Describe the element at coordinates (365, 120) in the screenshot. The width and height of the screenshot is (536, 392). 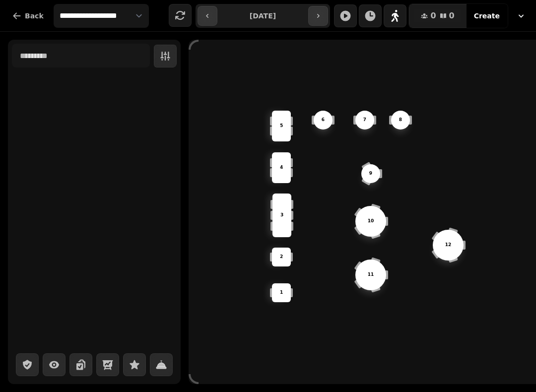
I see `p: 7` at that location.